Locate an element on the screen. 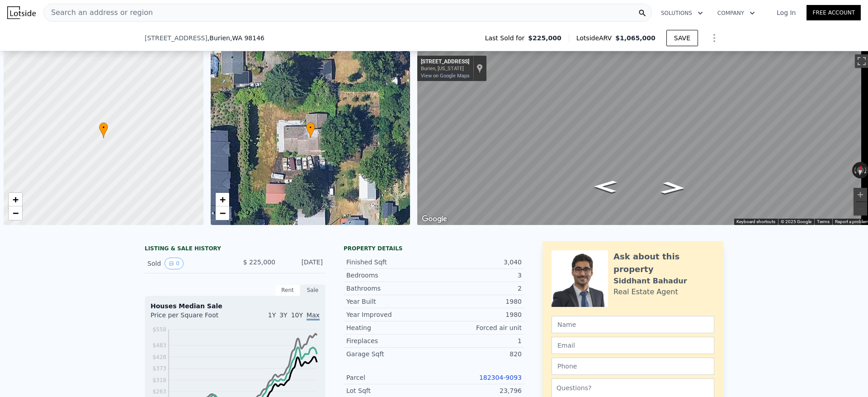 Image resolution: width=868 pixels, height=397 pixels. div: Rent is located at coordinates (287, 290).